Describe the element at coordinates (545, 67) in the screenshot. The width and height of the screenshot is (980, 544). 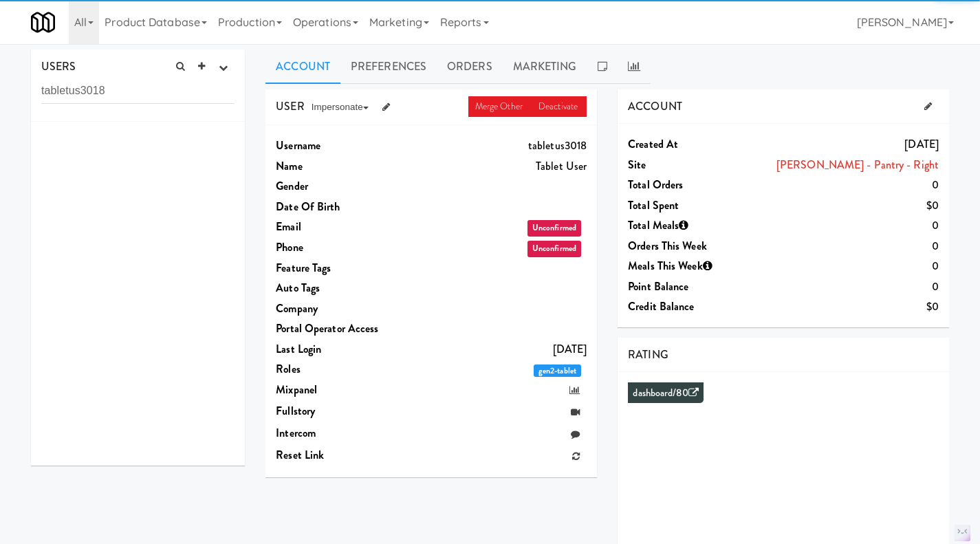
I see `a: Marketing` at that location.